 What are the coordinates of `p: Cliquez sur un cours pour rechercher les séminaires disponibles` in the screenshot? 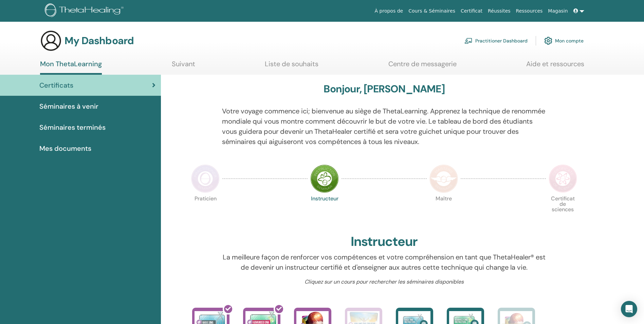 It's located at (384, 282).